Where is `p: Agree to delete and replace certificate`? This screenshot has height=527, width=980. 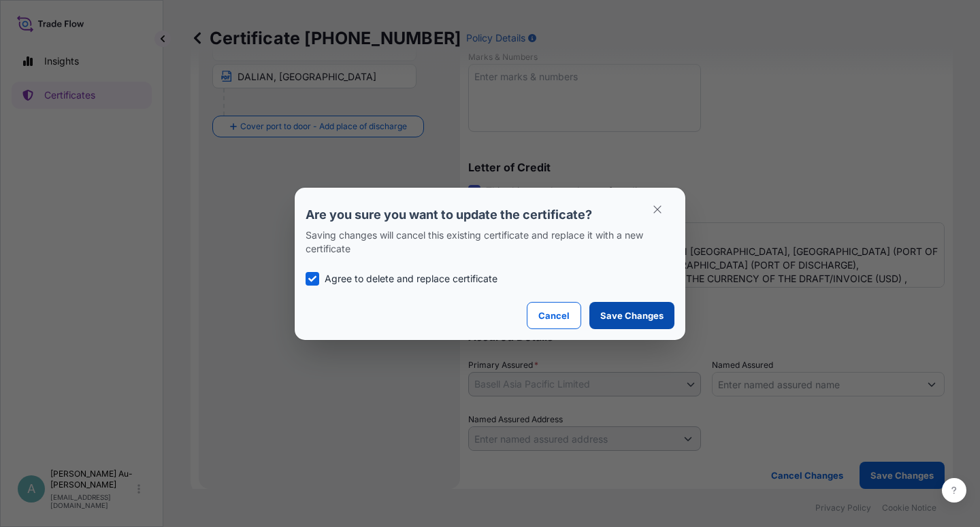 p: Agree to delete and replace certificate is located at coordinates (411, 279).